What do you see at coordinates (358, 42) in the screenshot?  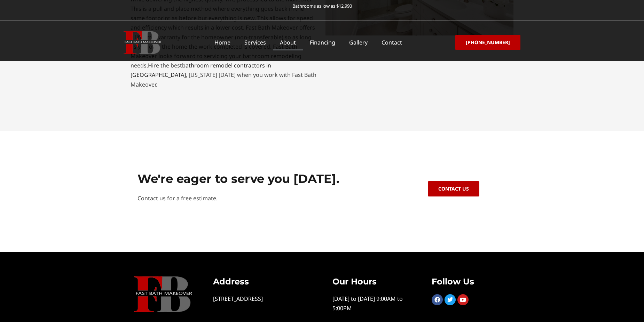 I see `a: Gallery` at bounding box center [358, 42].